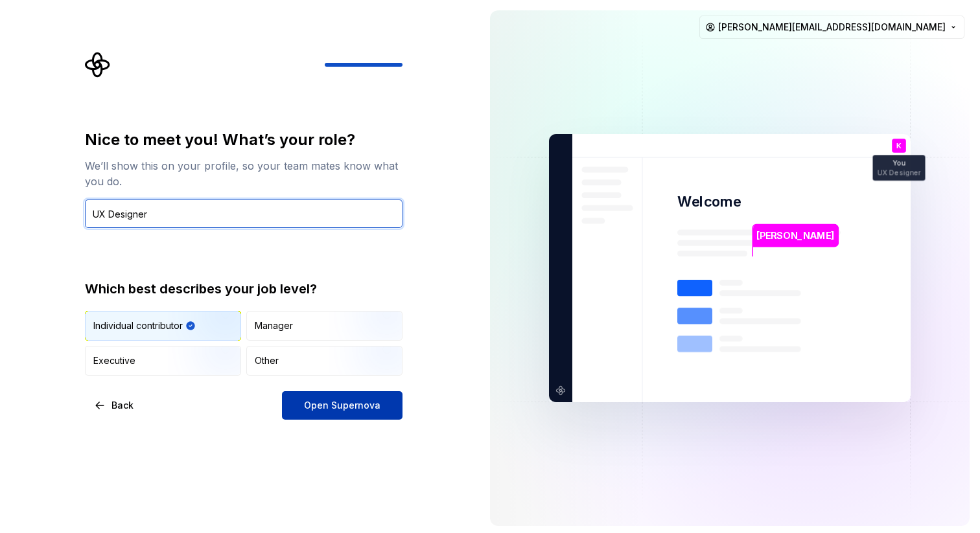 The image size is (980, 533). What do you see at coordinates (114, 361) in the screenshot?
I see `div: Executive` at bounding box center [114, 361].